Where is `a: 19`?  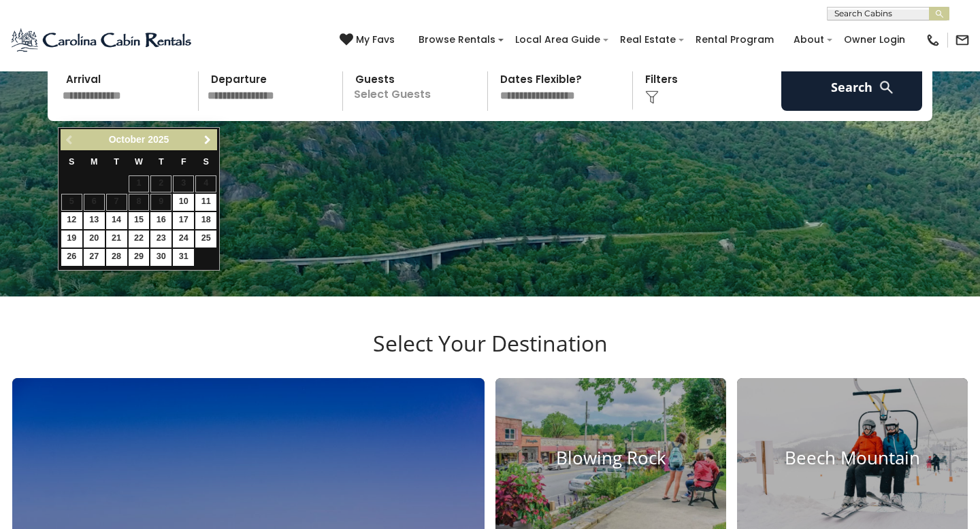 a: 19 is located at coordinates (71, 239).